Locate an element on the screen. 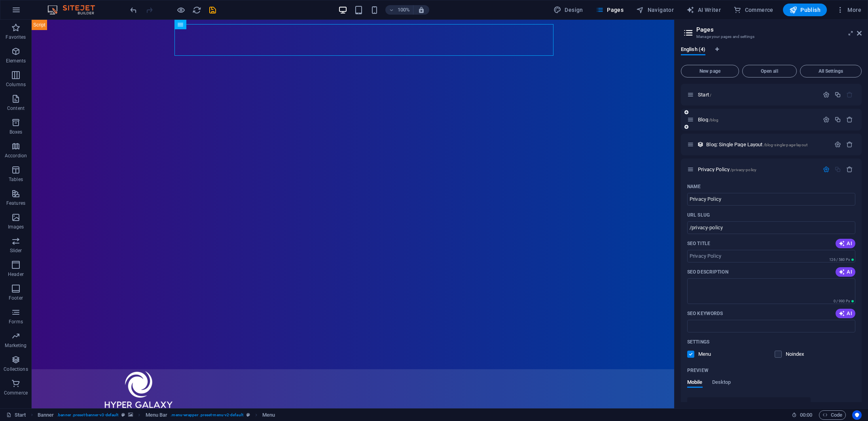  button: reload is located at coordinates (197, 10).